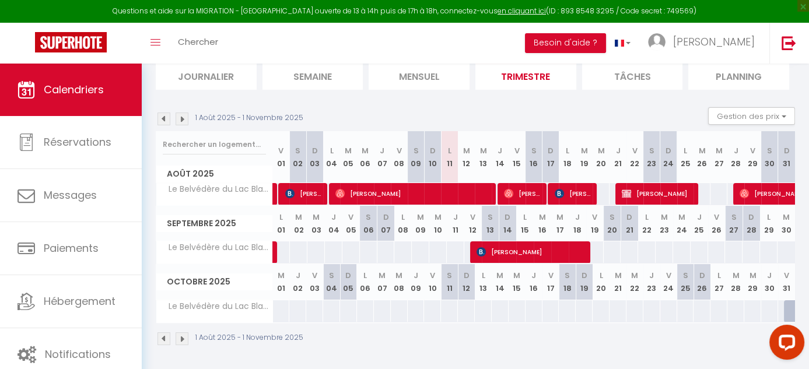 The image size is (809, 369). I want to click on li: Semaine, so click(312, 75).